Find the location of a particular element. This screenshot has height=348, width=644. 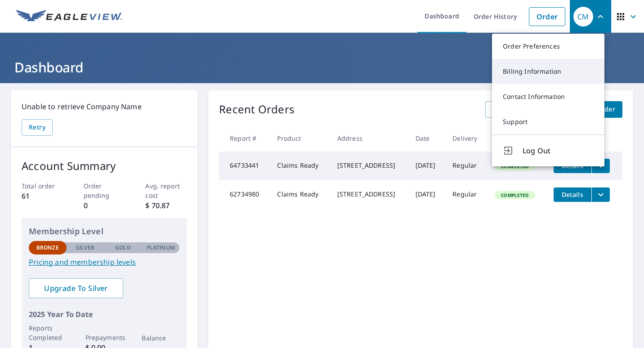

a: Upgrade To Silver is located at coordinates (76, 288).